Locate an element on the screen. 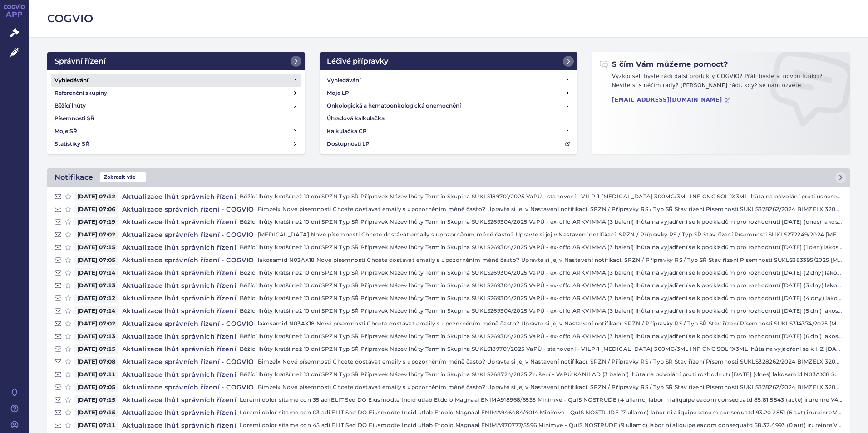 This screenshot has width=868, height=433. h4: Kalkulačka CP is located at coordinates (347, 131).